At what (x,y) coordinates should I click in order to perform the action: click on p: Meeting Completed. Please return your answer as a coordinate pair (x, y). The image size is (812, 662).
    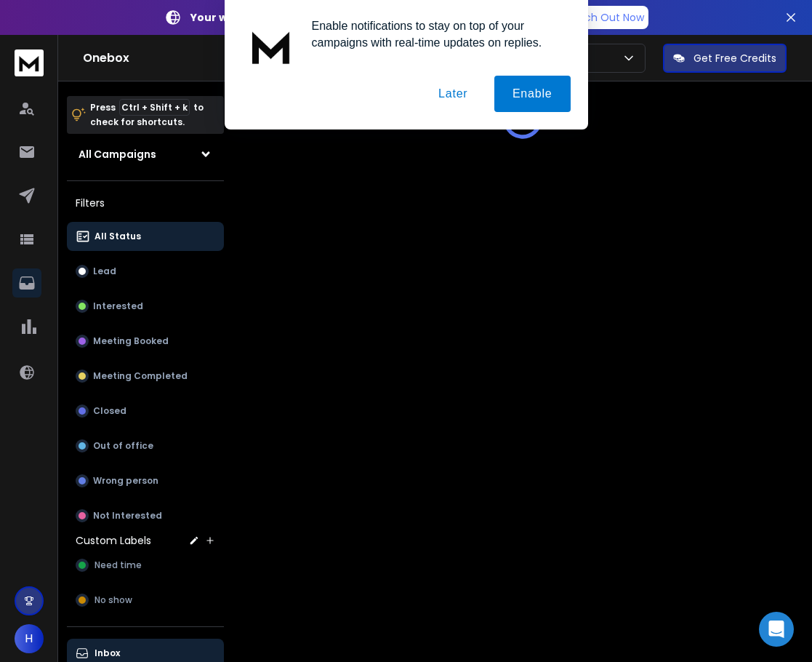
    Looking at the image, I should click on (141, 376).